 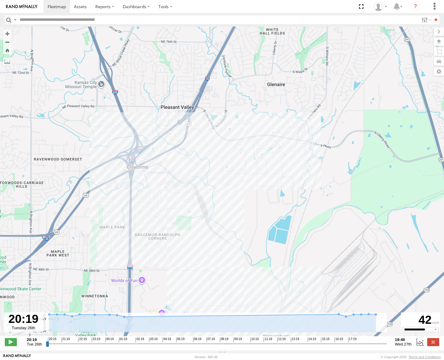 I want to click on span: 04:19, so click(x=167, y=340).